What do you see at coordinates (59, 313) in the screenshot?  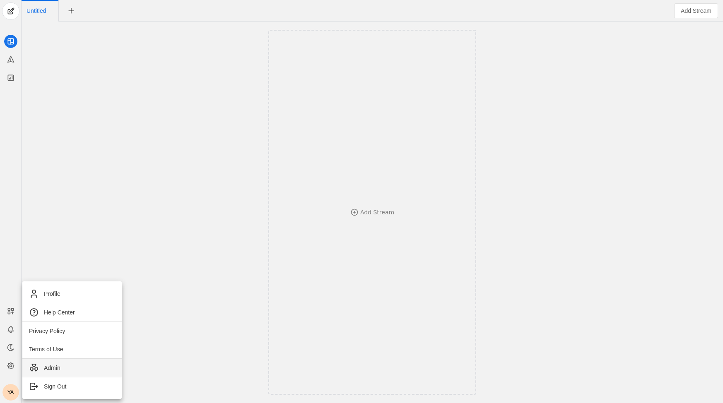 I see `span: Help Center` at bounding box center [59, 313].